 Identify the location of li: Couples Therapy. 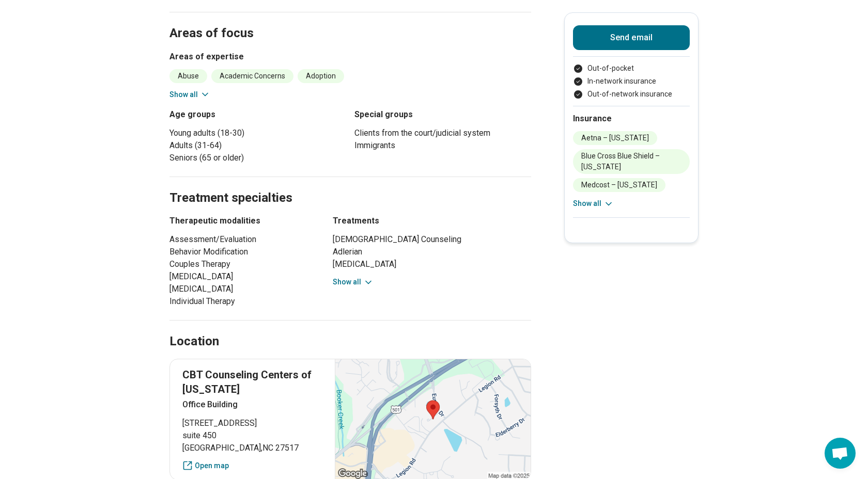
(242, 264).